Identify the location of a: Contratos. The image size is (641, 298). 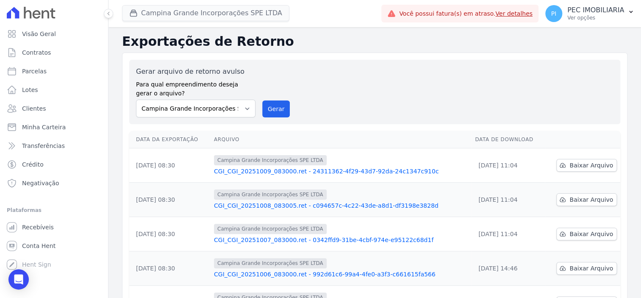
(54, 53).